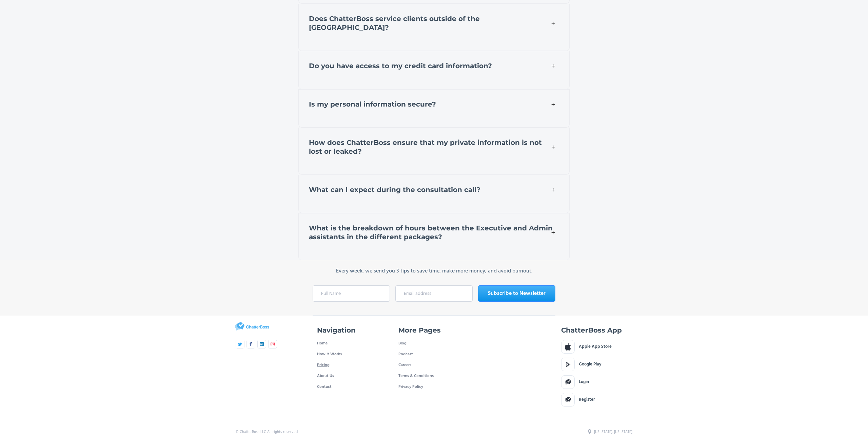 The image size is (868, 434). Describe the element at coordinates (516, 294) in the screenshot. I see `input: Subscribe to Newsletter` at that location.